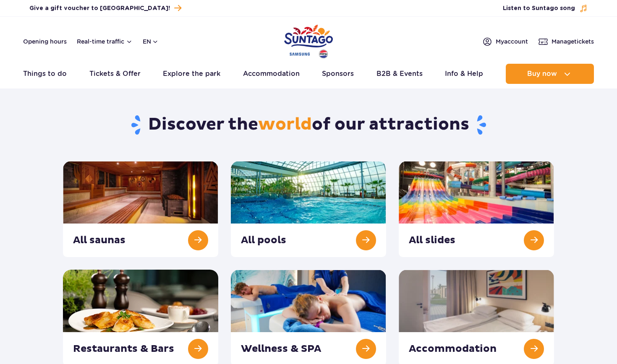 The width and height of the screenshot is (617, 364). Describe the element at coordinates (271, 74) in the screenshot. I see `a: Accommodation` at that location.